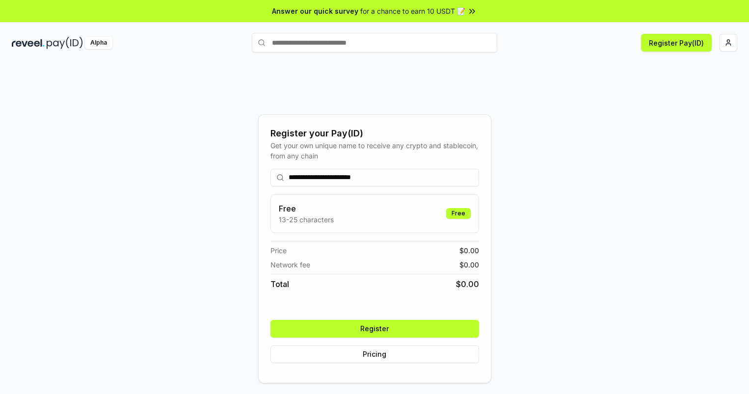 This screenshot has height=394, width=749. Describe the element at coordinates (374, 354) in the screenshot. I see `button: Pricing` at that location.